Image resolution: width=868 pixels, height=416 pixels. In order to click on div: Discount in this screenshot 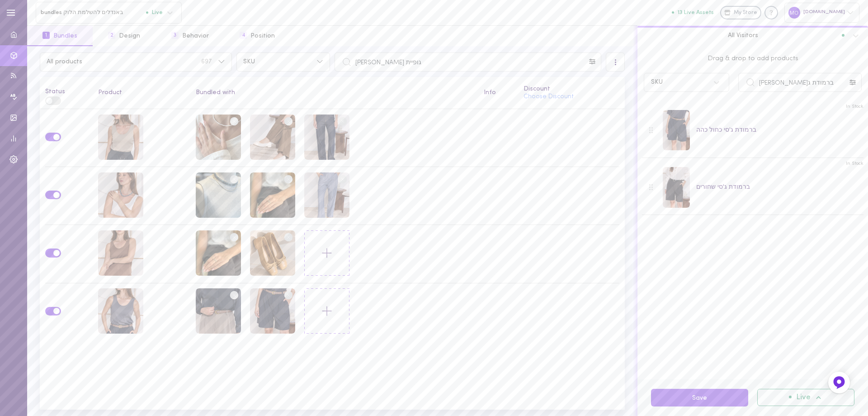, I will do `click(571, 89)`.